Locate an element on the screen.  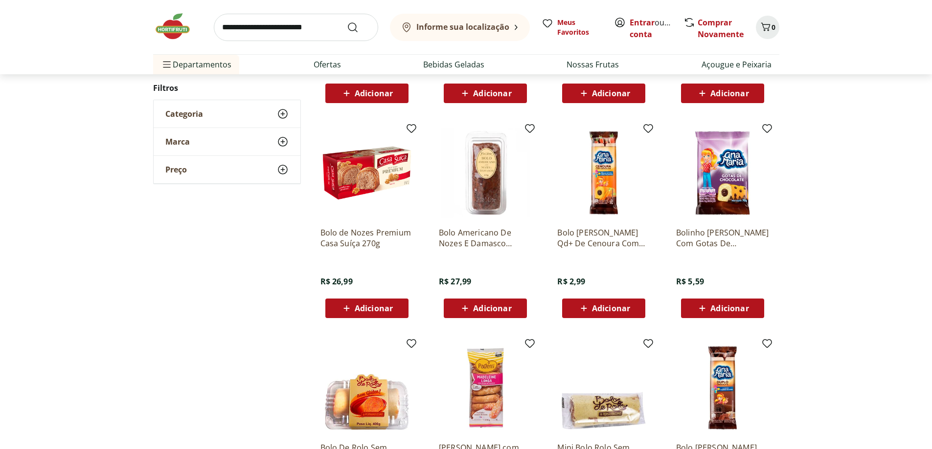
button: Categoria is located at coordinates (227, 114).